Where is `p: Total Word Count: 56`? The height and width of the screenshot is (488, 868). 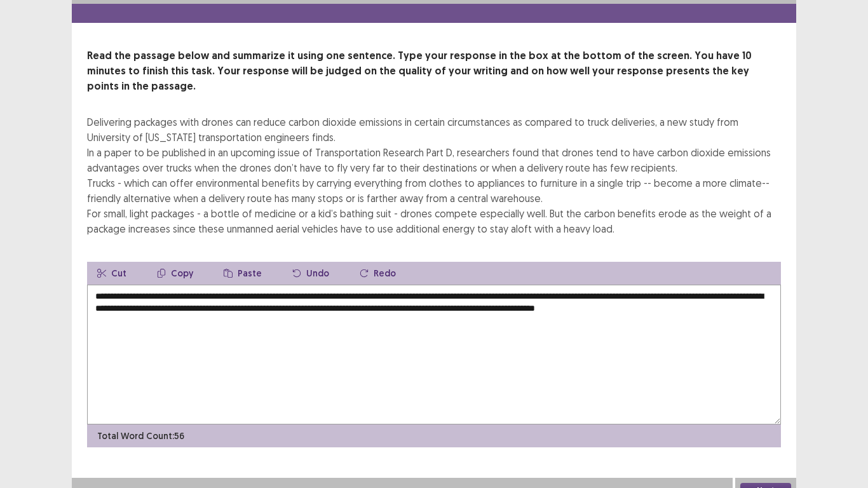
p: Total Word Count: 56 is located at coordinates (141, 436).